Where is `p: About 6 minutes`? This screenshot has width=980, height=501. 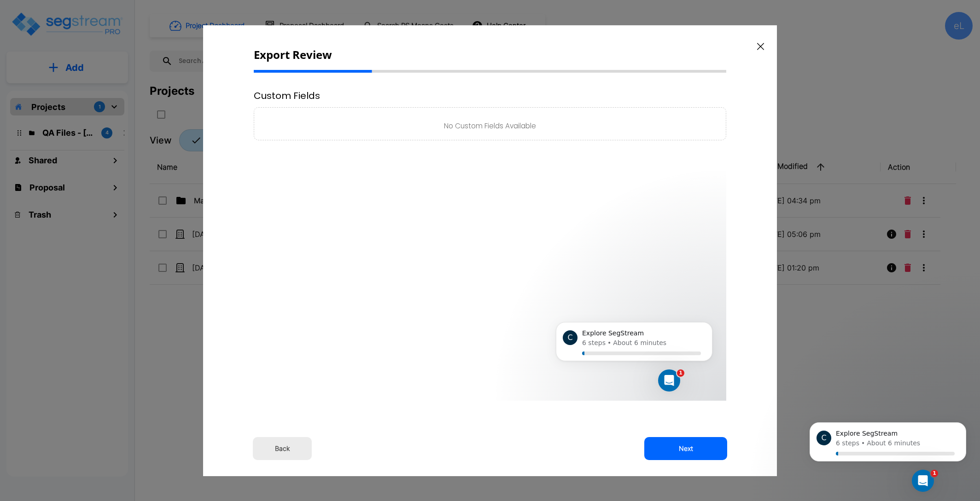
p: About 6 minutes is located at coordinates (98, 31).